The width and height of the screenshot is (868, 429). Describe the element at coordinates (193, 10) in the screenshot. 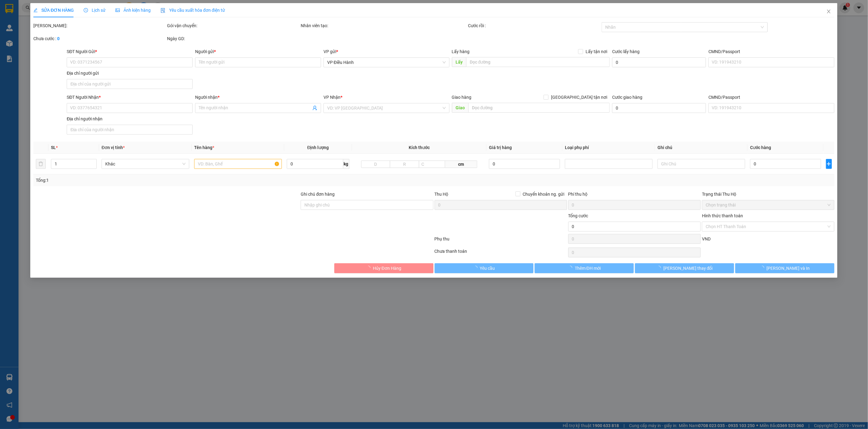

I see `span: Yêu cầu xuất hóa đơn điện tử` at that location.